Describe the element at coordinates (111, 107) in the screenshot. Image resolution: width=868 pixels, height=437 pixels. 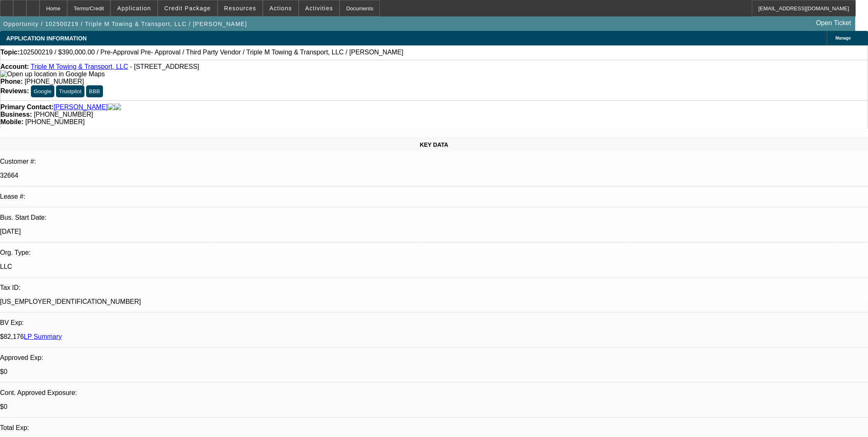
I see `img: facebook-icon.png` at that location.